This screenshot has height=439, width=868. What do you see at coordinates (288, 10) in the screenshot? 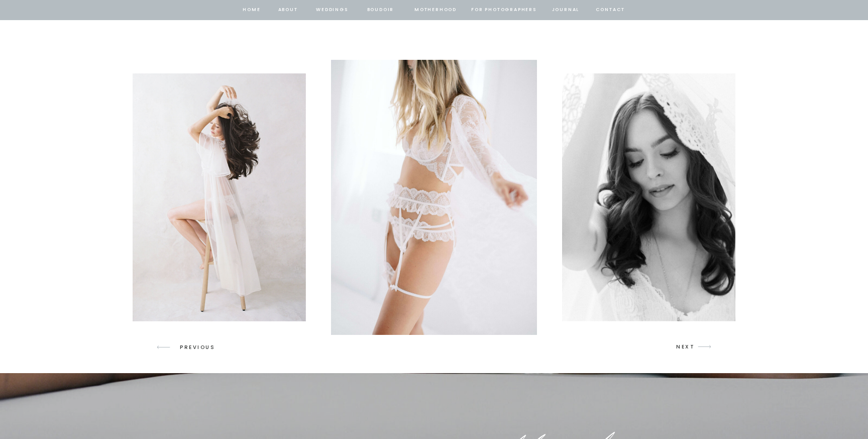
I see `a: about` at bounding box center [288, 10].